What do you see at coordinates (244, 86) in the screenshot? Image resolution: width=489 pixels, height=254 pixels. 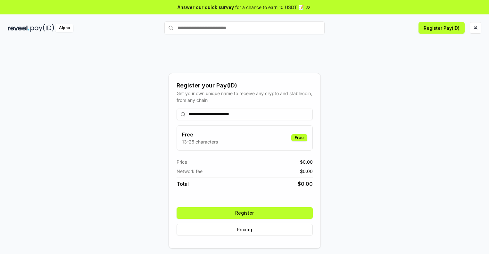 I see `div: Register your Pay(ID)` at bounding box center [244, 86].